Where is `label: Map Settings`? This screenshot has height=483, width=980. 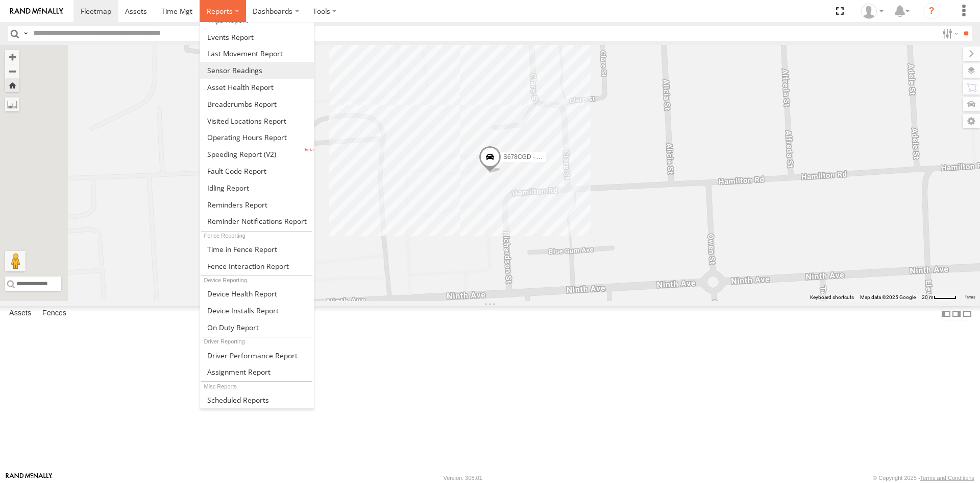 label: Map Settings is located at coordinates (971, 121).